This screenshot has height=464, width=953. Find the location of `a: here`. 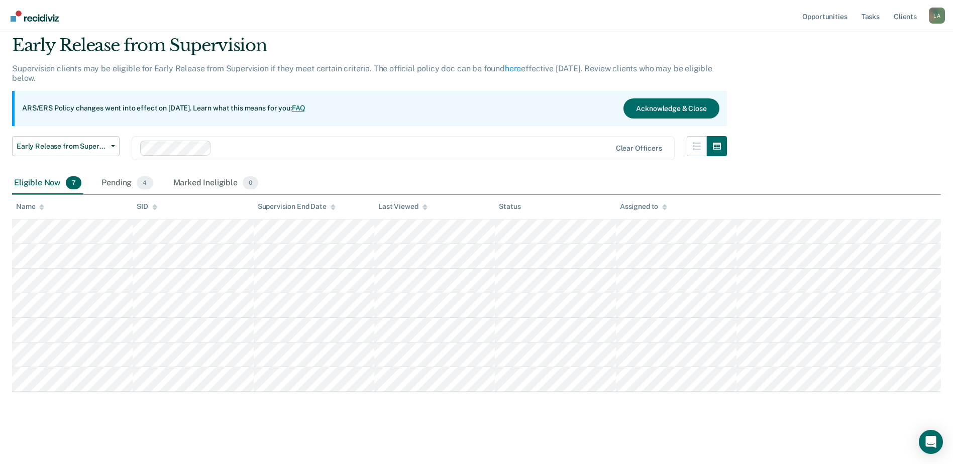

a: here is located at coordinates (513, 68).